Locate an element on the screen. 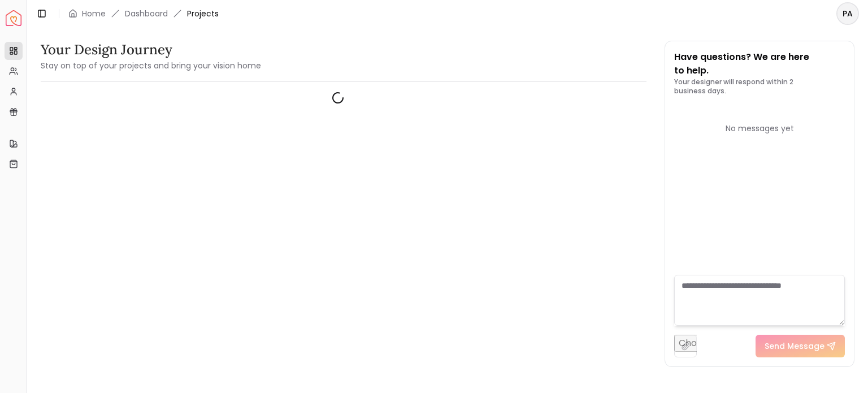 The image size is (868, 393). a: Home is located at coordinates (94, 13).